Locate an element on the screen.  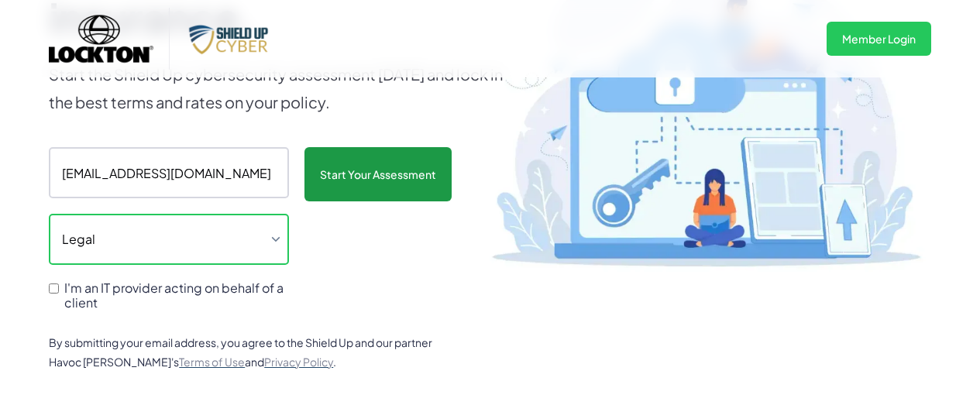
a: Member Login is located at coordinates (878, 39).